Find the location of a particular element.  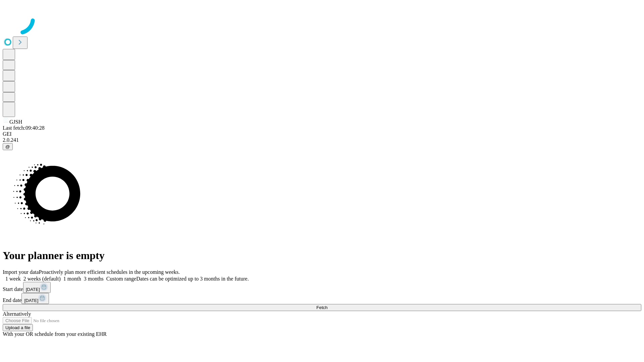

span: With your OR schedule from your existing EHR is located at coordinates (55, 333).